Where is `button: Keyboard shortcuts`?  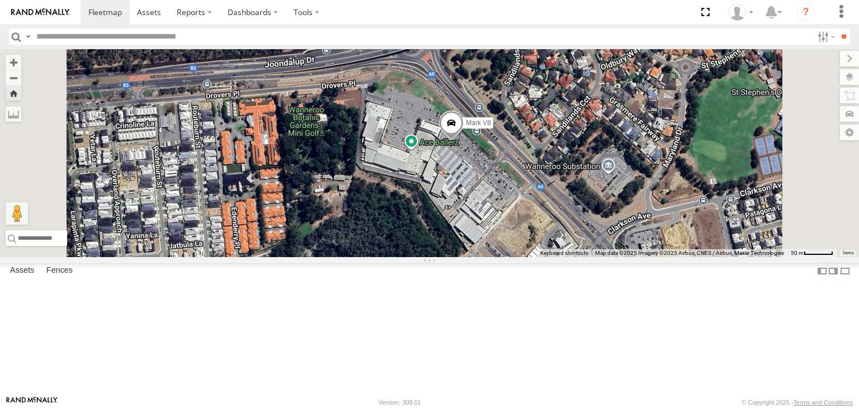 button: Keyboard shortcuts is located at coordinates (564, 253).